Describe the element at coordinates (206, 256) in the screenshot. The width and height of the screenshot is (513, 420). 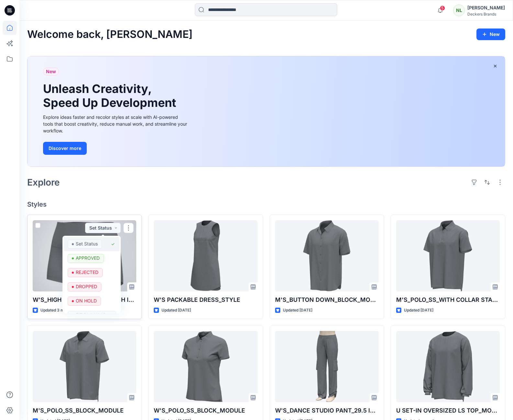
I see `a: W'S PACKABLE DRESS_STYLE` at that location.